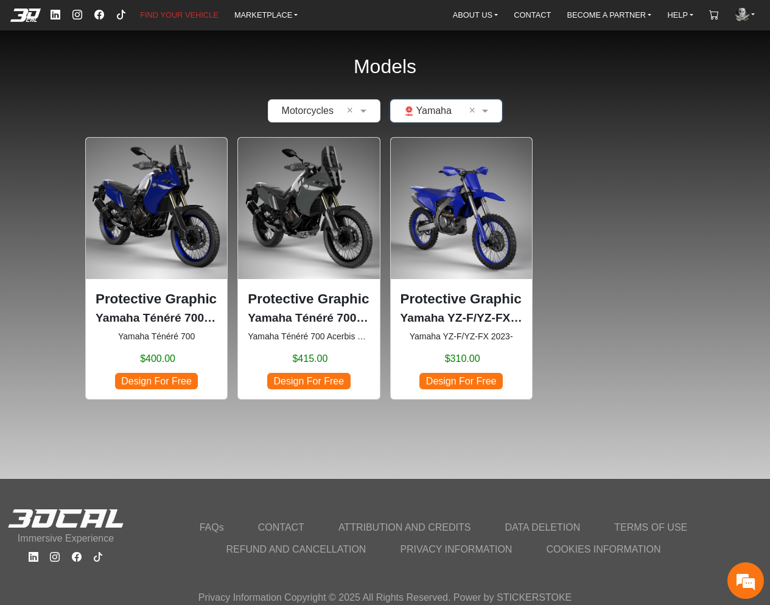 This screenshot has width=770, height=605. I want to click on a: ABOUT US, so click(475, 15).